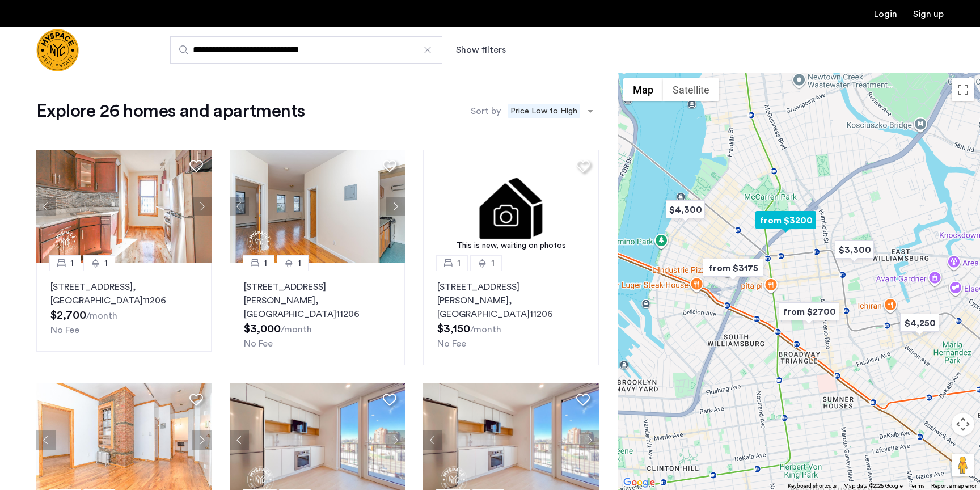 Image resolution: width=980 pixels, height=490 pixels. What do you see at coordinates (643, 89) in the screenshot?
I see `button: Show street map` at bounding box center [643, 89].